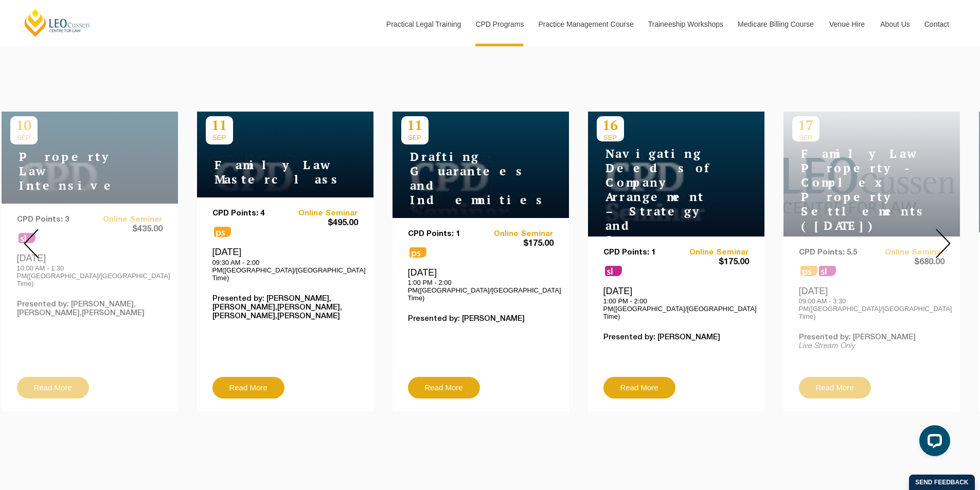 This screenshot has width=980, height=490. Describe the element at coordinates (249, 213) in the screenshot. I see `p: CPD Points: 4` at that location.